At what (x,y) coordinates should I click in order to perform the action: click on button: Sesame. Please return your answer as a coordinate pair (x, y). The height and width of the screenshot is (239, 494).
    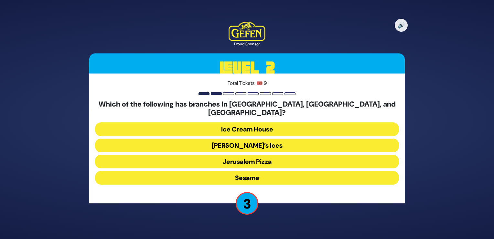
    Looking at the image, I should click on (247, 178).